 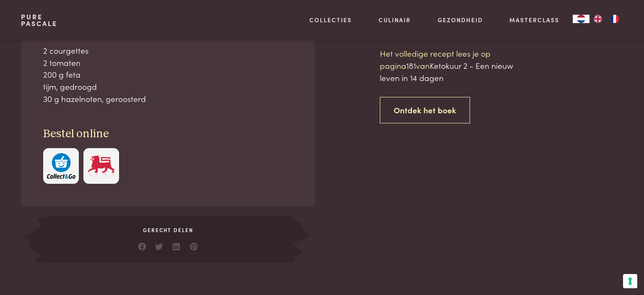 What do you see at coordinates (395, 20) in the screenshot?
I see `a: Culinair` at bounding box center [395, 20].